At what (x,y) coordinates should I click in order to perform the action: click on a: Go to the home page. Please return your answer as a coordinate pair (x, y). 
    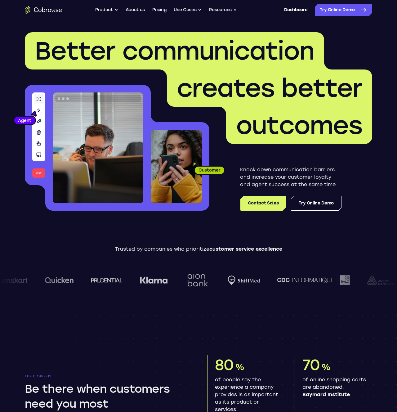
    Looking at the image, I should click on (43, 10).